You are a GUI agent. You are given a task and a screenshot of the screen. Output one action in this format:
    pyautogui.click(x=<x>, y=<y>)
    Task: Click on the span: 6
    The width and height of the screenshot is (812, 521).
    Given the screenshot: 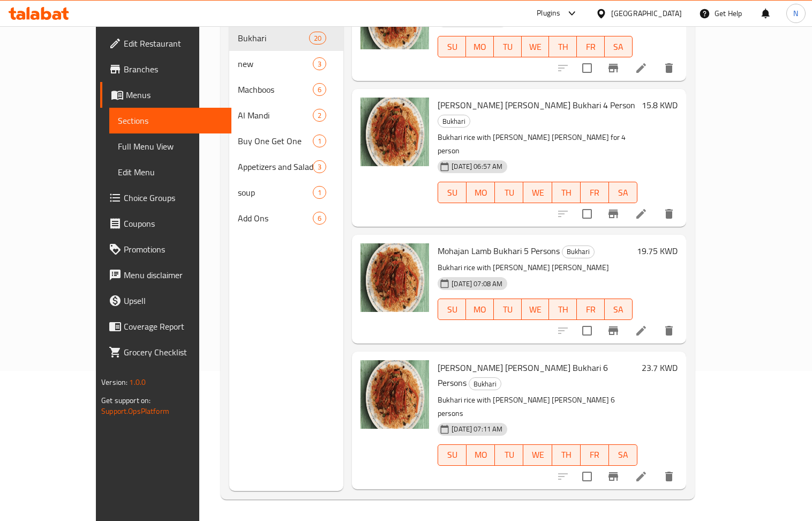 What is the action you would take?
    pyautogui.click(x=319, y=218)
    